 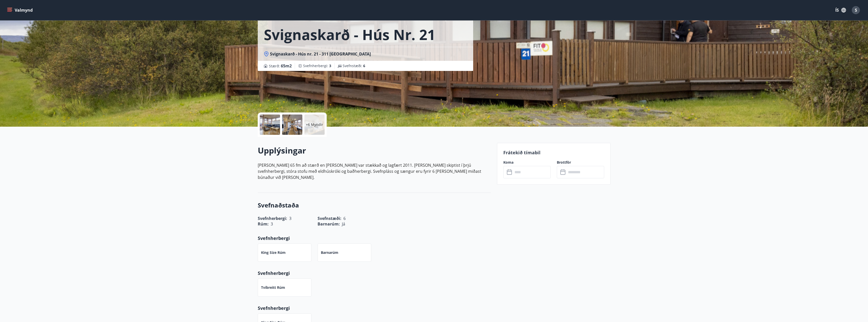 What do you see at coordinates (856, 10) in the screenshot?
I see `span: S` at bounding box center [856, 10].